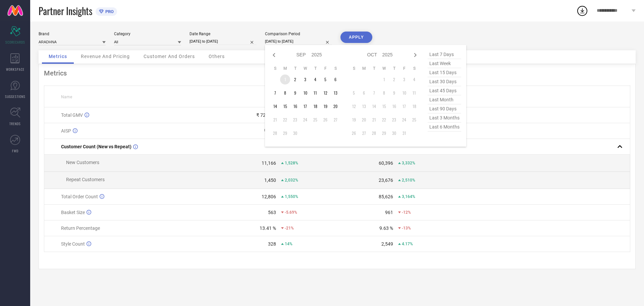 The height and width of the screenshot is (306, 644). Describe the element at coordinates (315, 79) in the screenshot. I see `td: Thu Sep 04 2025` at that location.